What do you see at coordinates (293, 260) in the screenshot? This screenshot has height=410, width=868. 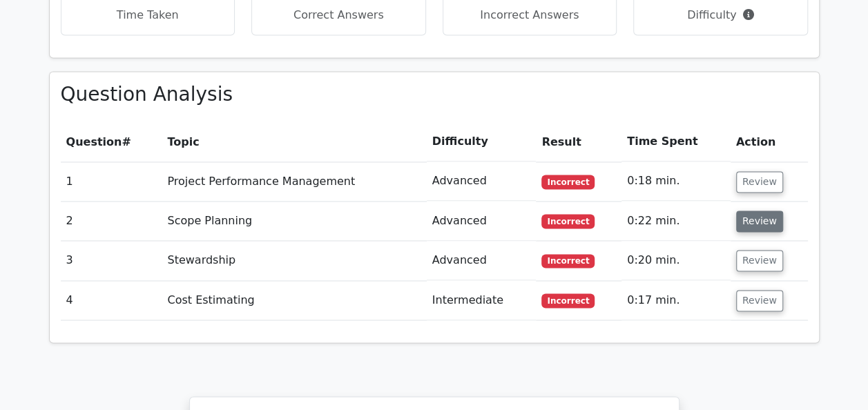 I see `td: Stewardship` at bounding box center [293, 260].